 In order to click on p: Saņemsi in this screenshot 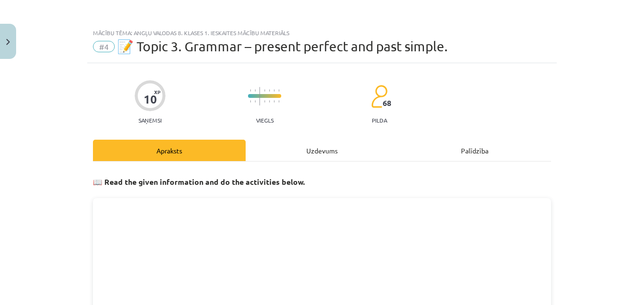, I will do `click(150, 120)`.